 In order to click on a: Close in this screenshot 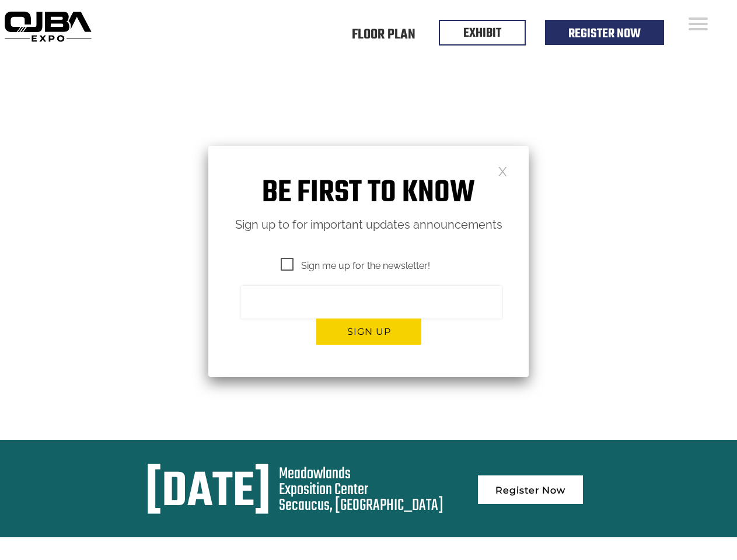, I will do `click(503, 171)`.